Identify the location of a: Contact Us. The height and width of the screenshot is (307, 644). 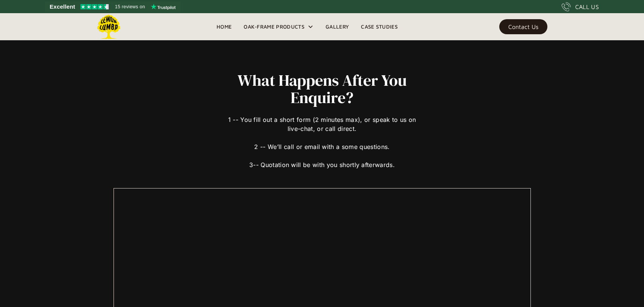
(523, 27).